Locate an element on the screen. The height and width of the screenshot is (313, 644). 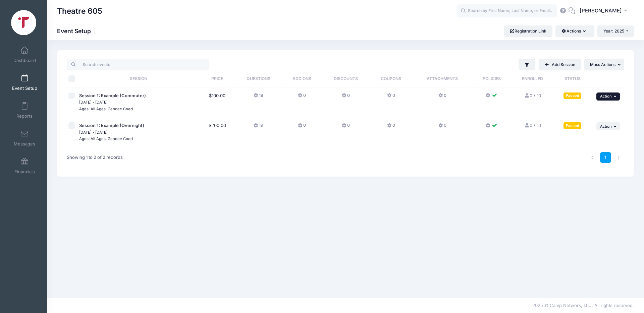
span: Add Ons is located at coordinates (302, 78).